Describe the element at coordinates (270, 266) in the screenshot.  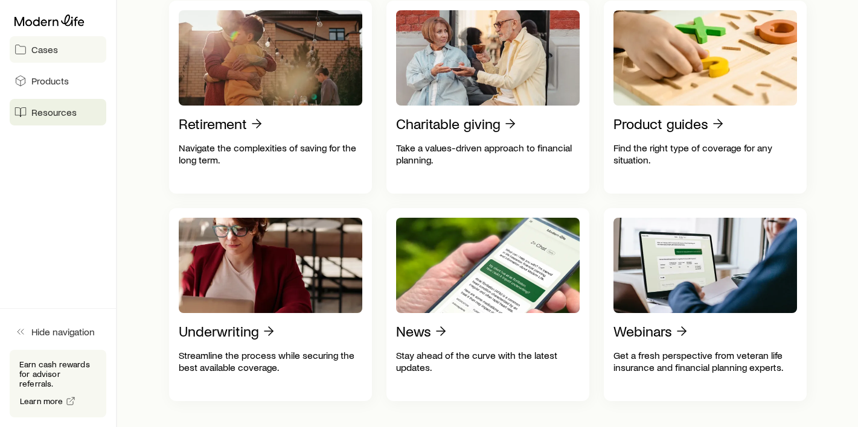
I see `img: Underwriting` at that location.